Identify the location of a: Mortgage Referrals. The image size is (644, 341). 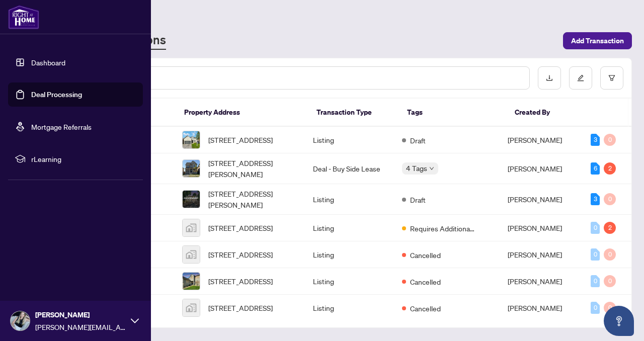
(61, 127).